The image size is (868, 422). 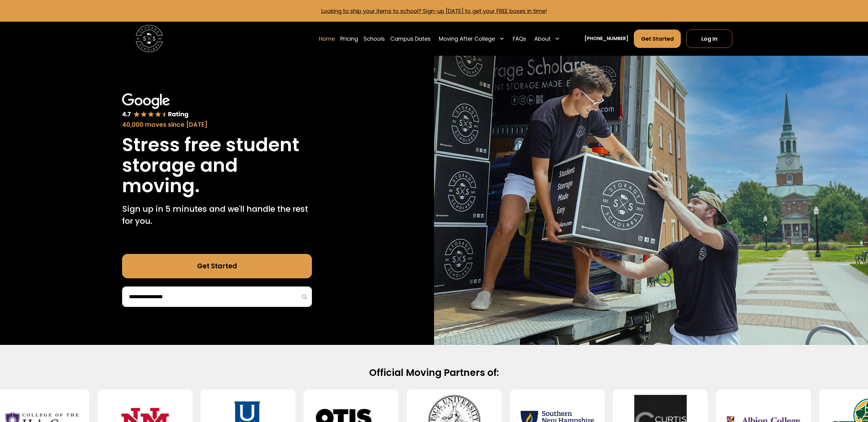 I want to click on a: Campus Dates, so click(x=411, y=38).